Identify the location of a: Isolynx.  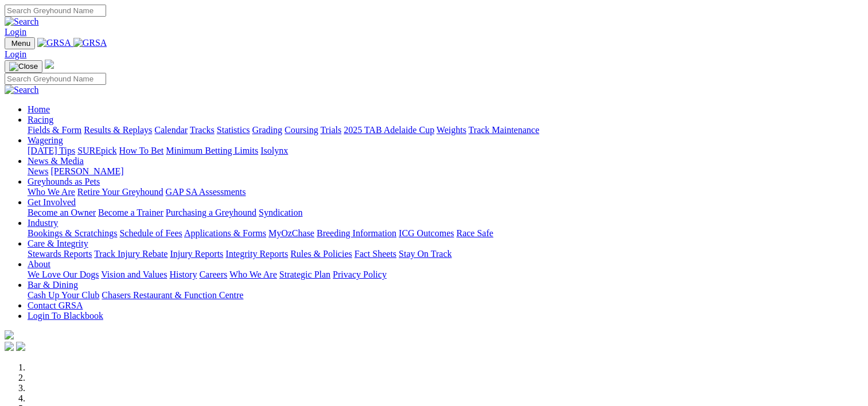
(274, 150).